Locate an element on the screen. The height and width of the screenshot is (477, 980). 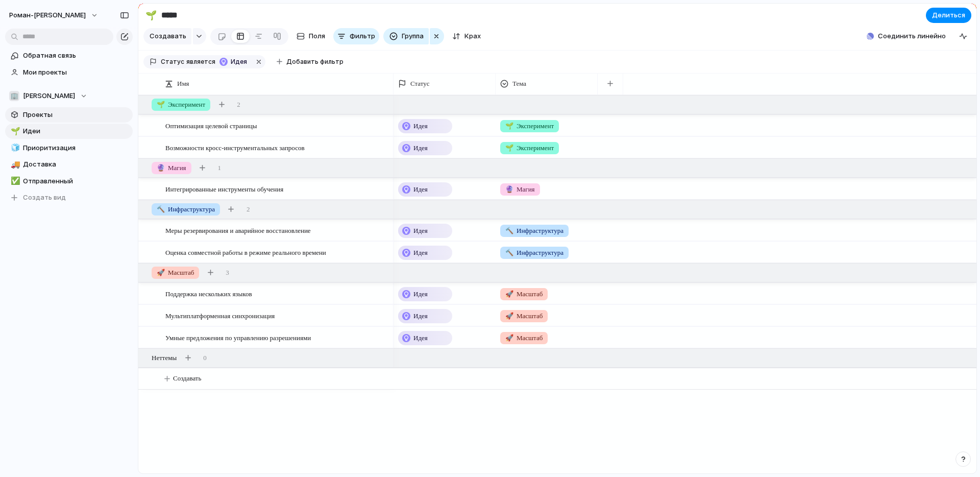
font: Умные предложения по управлению разрешениями is located at coordinates (238, 337).